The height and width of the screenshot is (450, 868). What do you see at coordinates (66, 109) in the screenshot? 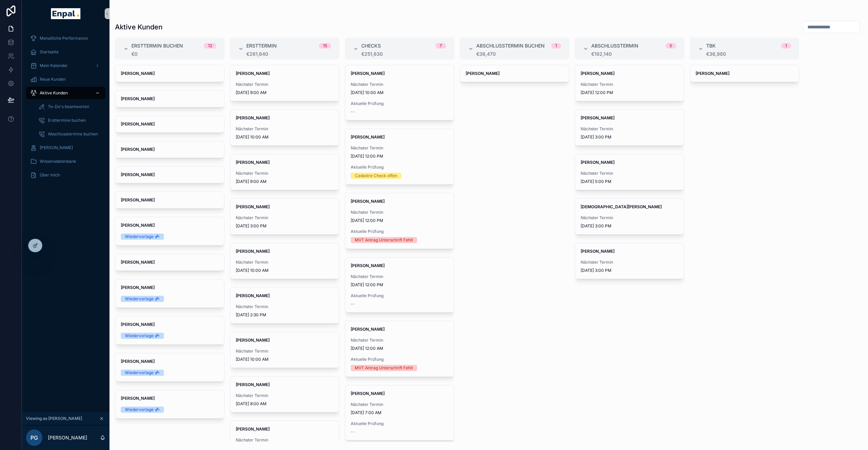
I see `div: scrollable content` at bounding box center [66, 109].